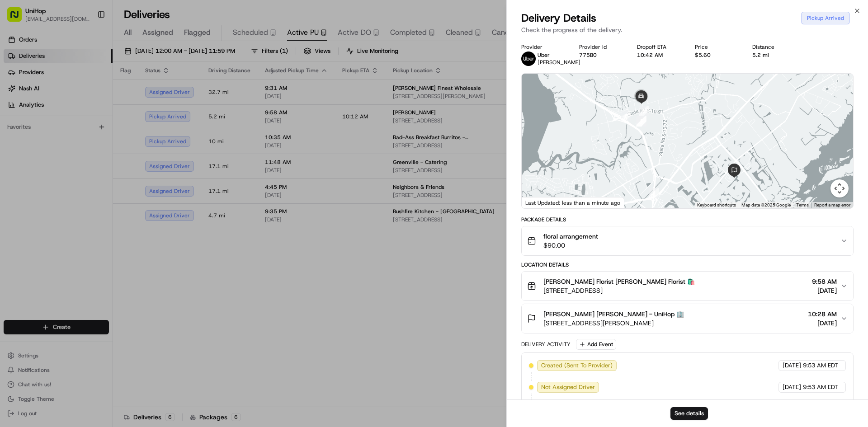 The image size is (868, 427). What do you see at coordinates (687, 241) in the screenshot?
I see `button: floral arrangement$90.00` at bounding box center [687, 241].